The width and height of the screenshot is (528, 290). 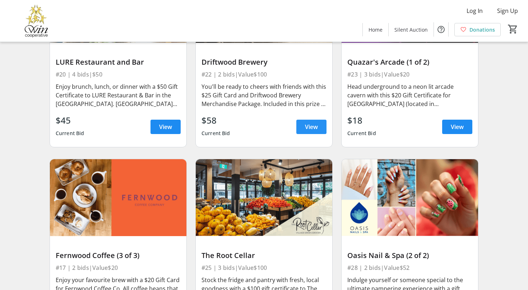 I want to click on div: #23 | 3 bids | Value $20, so click(x=410, y=74).